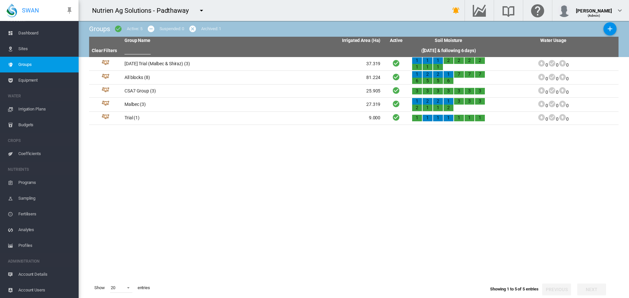 Image resolution: width=629 pixels, height=298 pixels. What do you see at coordinates (553, 40) in the screenshot?
I see `span: Water Usage` at bounding box center [553, 40].